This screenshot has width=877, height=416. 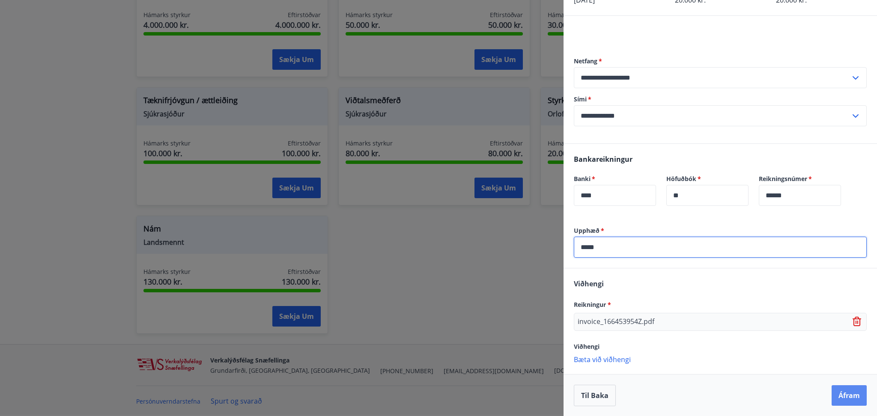 What do you see at coordinates (720, 231) in the screenshot?
I see `label: Upphæð` at bounding box center [720, 231].